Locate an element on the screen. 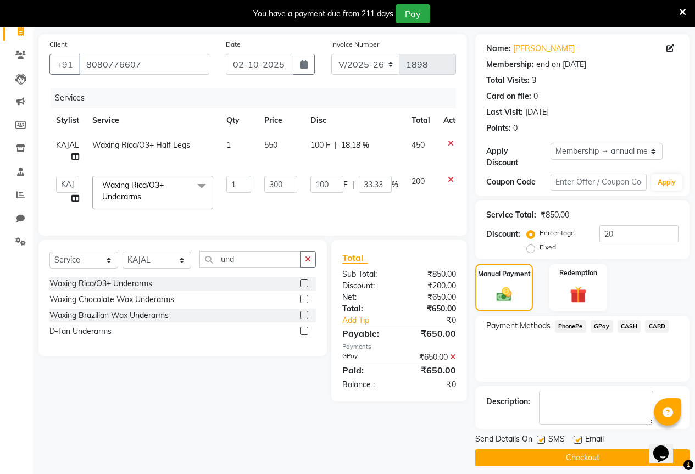 The image size is (695, 474). label: Manual Payment is located at coordinates (504, 274).